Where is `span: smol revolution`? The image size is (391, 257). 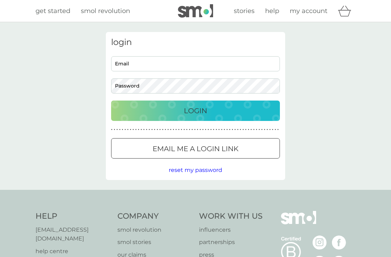
span: smol revolution is located at coordinates (105, 11).